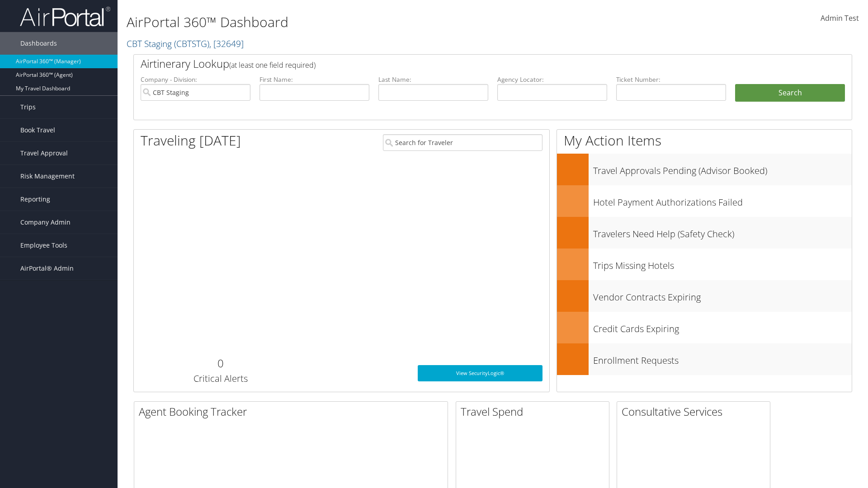 The image size is (868, 488). What do you see at coordinates (705, 170) in the screenshot?
I see `a: Travel Approvals Pending (Advisor Booked)` at bounding box center [705, 170].